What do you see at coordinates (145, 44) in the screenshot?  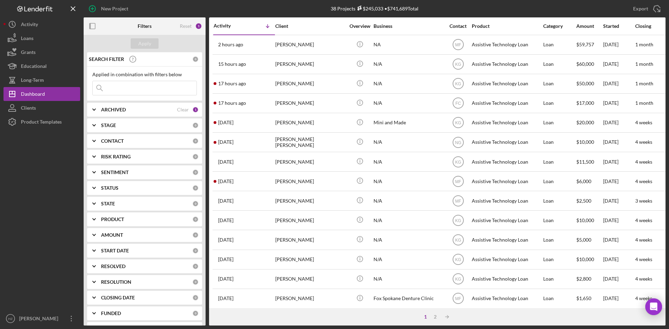 I see `div: Apply` at bounding box center [145, 44].